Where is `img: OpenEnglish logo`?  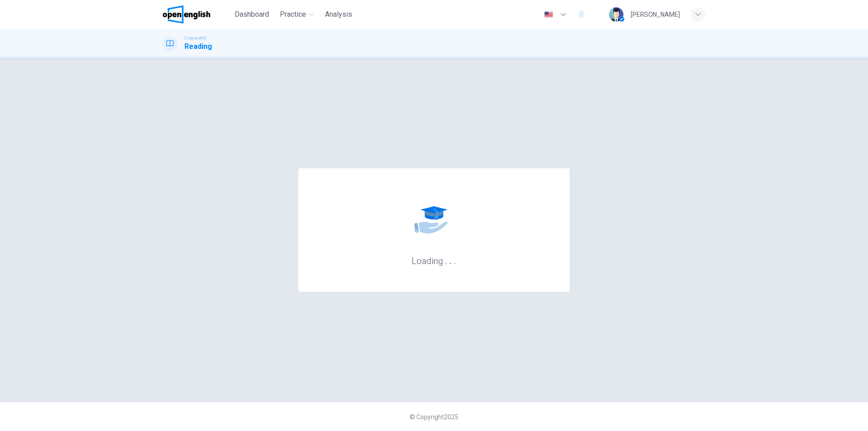
img: OpenEnglish logo is located at coordinates (186, 14).